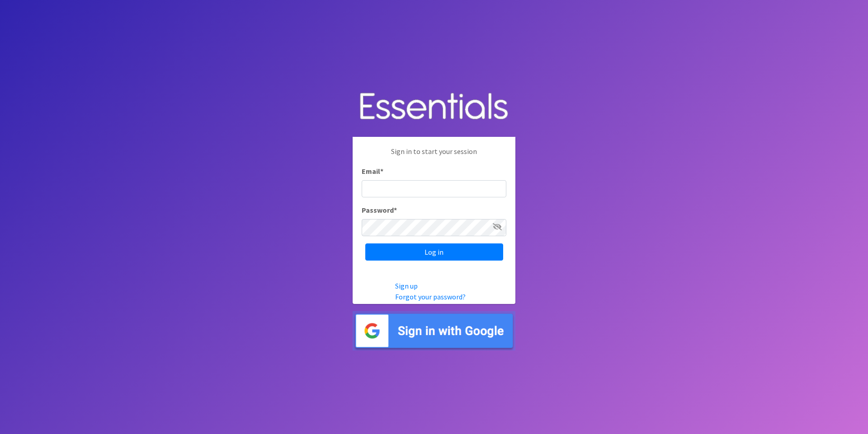 The height and width of the screenshot is (434, 868). Describe the element at coordinates (434, 252) in the screenshot. I see `input: Log in` at that location.